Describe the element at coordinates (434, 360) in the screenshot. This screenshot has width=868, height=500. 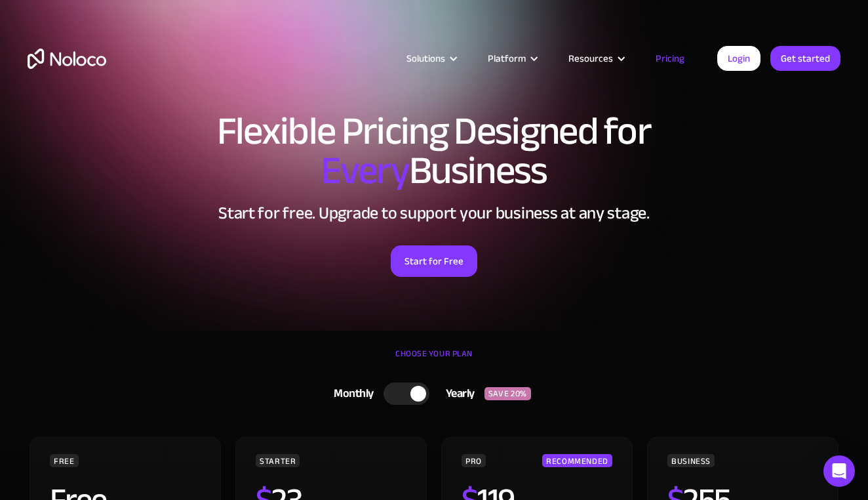
I see `div: CHOOSE YOUR PLAN` at that location.